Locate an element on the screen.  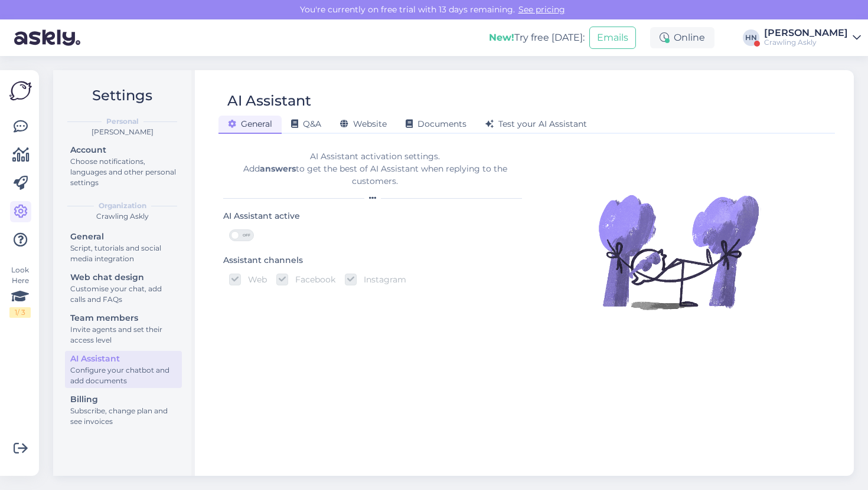
div: Online is located at coordinates (682, 38).